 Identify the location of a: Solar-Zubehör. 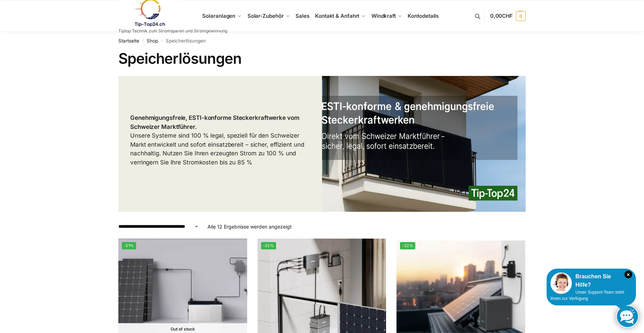
(269, 16).